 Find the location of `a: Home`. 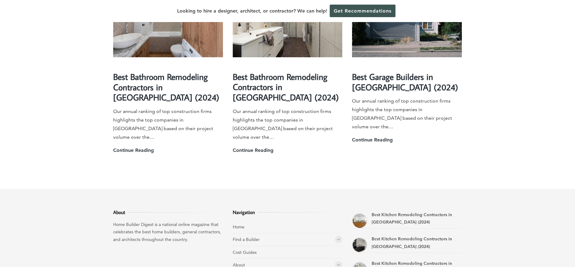

a: Home is located at coordinates (239, 227).